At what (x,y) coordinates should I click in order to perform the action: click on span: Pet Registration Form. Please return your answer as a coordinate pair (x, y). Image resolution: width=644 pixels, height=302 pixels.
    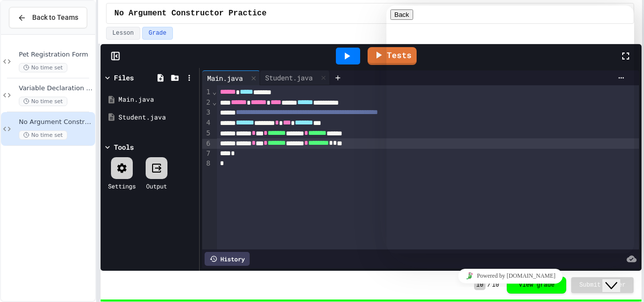
    Looking at the image, I should click on (56, 55).